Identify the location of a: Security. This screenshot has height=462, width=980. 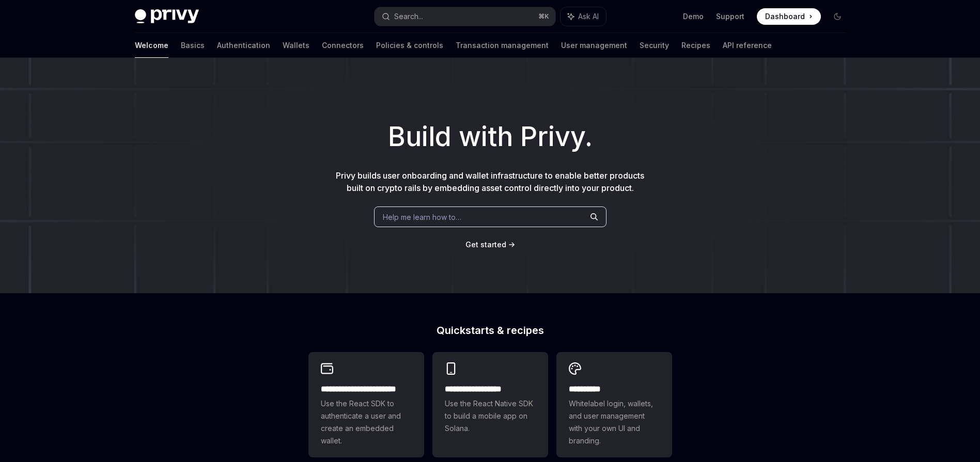
(654, 46).